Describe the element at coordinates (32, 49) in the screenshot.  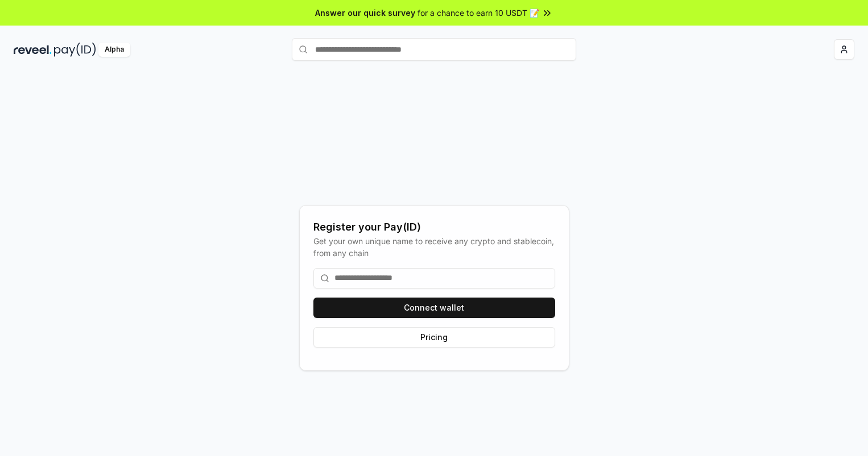
I see `img: reveel_dark` at that location.